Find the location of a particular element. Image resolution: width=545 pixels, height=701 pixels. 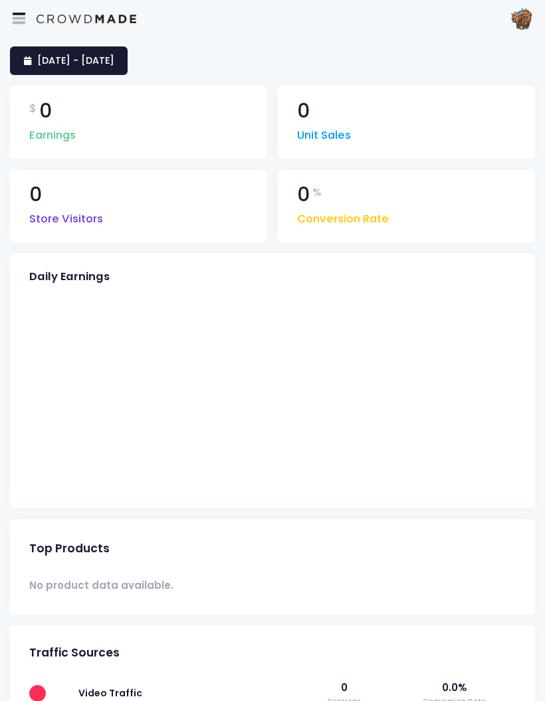

span: Unit Sales is located at coordinates (323, 132).